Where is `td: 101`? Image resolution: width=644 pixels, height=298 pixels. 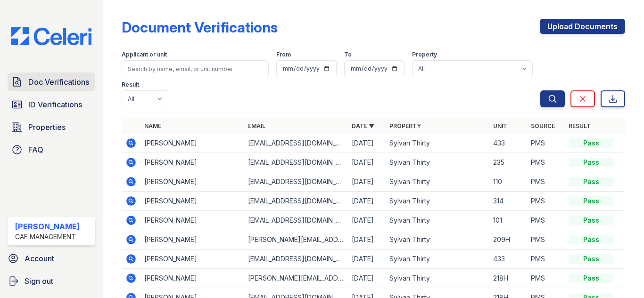 td: 101 is located at coordinates (508, 220).